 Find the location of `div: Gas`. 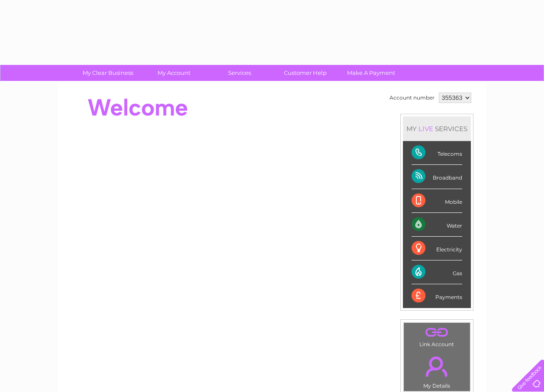

div: Gas is located at coordinates (437, 272).